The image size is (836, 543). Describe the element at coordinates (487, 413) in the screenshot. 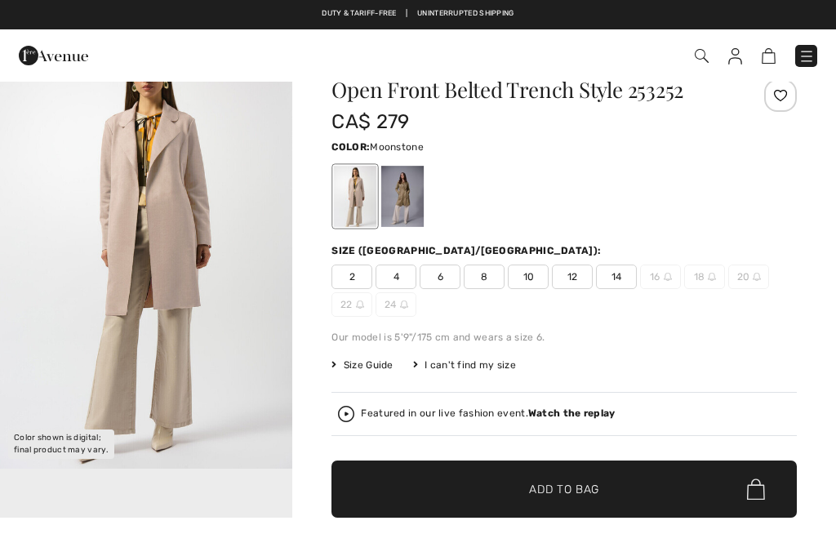

I see `div: Featured in our live fashion event.` at that location.